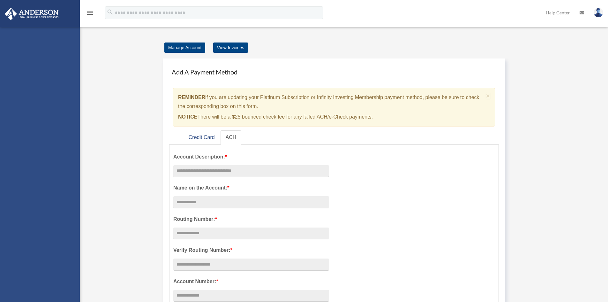 This screenshot has height=302, width=608. I want to click on a: Manage Account, so click(185, 48).